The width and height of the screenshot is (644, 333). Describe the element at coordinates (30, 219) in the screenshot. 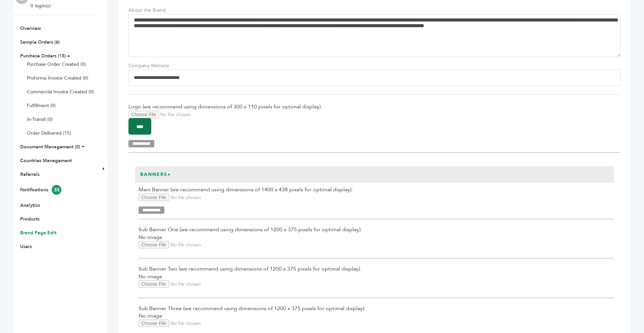

I see `a: Products` at that location.